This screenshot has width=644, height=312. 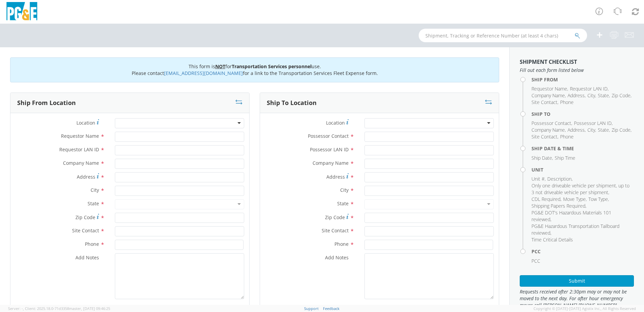 I want to click on input: Shipment, Tracking or Reference Number (at least 4 chars), so click(x=503, y=36).